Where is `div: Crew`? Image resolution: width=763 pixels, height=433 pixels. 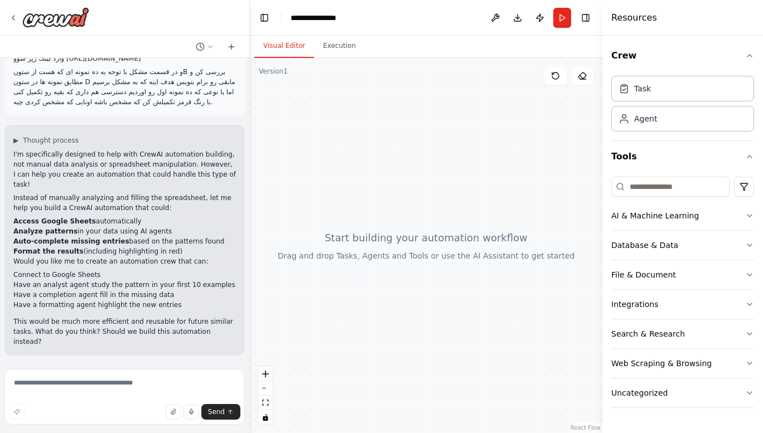
div: Crew is located at coordinates (682, 106).